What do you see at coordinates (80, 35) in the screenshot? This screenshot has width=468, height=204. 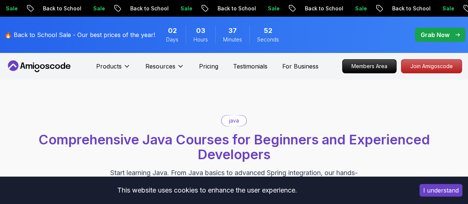 I see `p: 🔥 Back to School Sale - Our best prices of the year!` at bounding box center [80, 35].